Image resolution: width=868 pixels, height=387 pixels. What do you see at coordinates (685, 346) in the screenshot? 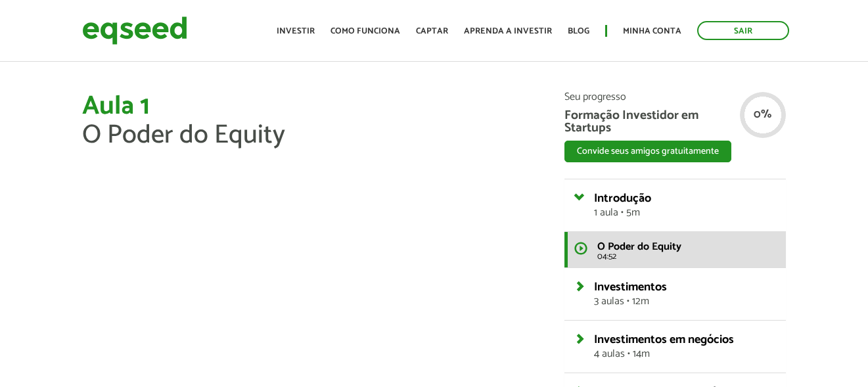
I see `a: Investimentos em negócios4 aulas • 14m` at bounding box center [685, 346].